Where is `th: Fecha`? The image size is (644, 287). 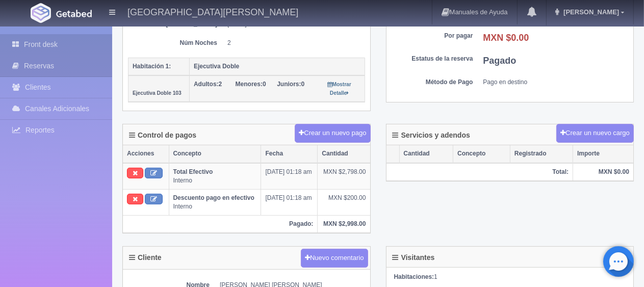
th: Fecha is located at coordinates (289, 154).